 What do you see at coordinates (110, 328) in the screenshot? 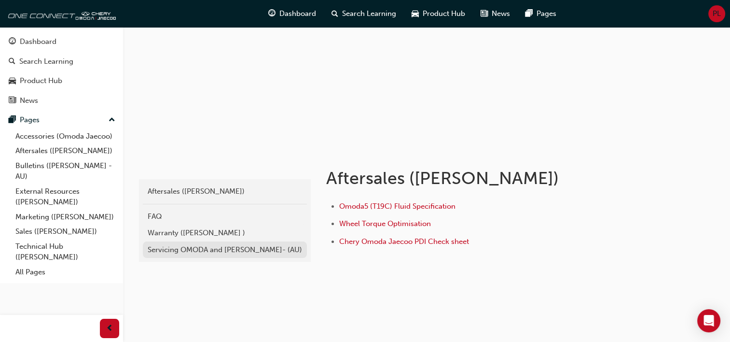
I see `span: prev-icon` at bounding box center [110, 328].